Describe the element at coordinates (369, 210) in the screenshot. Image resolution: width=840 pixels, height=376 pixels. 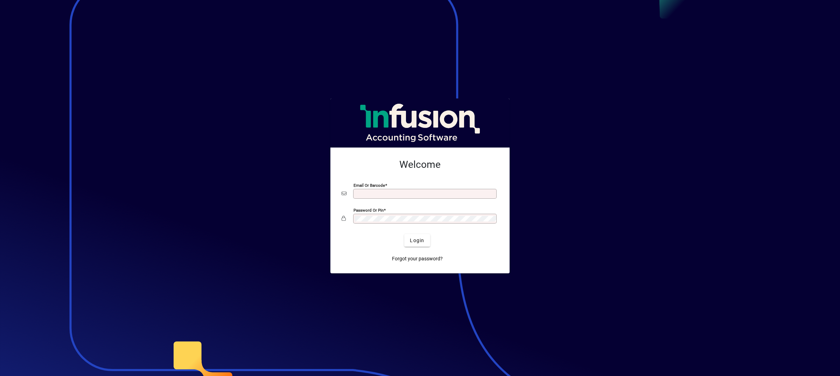
I see `mat-label: Password or Pin` at that location.